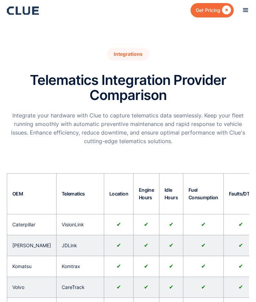 This screenshot has width=256, height=302. I want to click on h2: OEM, so click(17, 194).